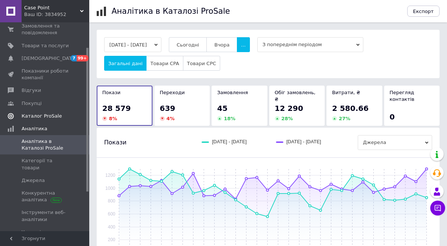  I want to click on span: Експорт, so click(424, 11).